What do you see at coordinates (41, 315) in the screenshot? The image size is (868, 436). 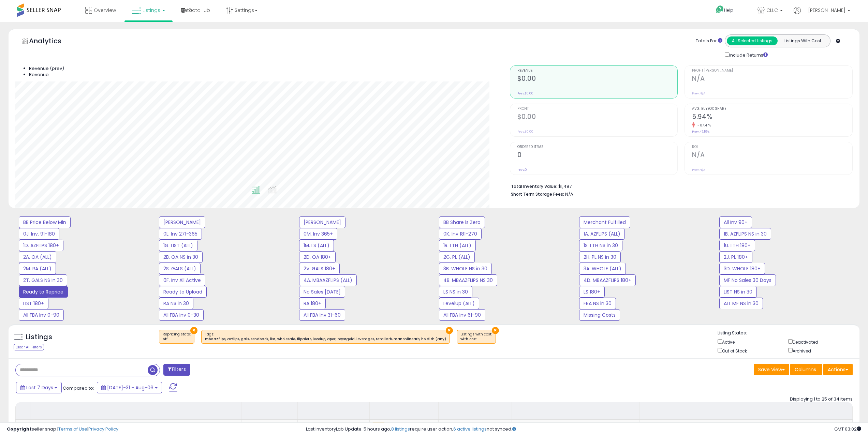 I see `button: All FBA Inv 0-90` at bounding box center [41, 315].